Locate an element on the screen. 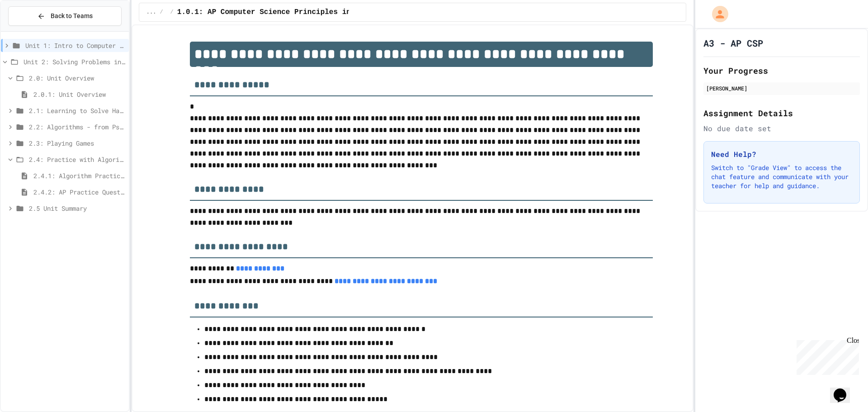 The width and height of the screenshot is (868, 412). span: 2.5 Unit Summary is located at coordinates (77, 208).